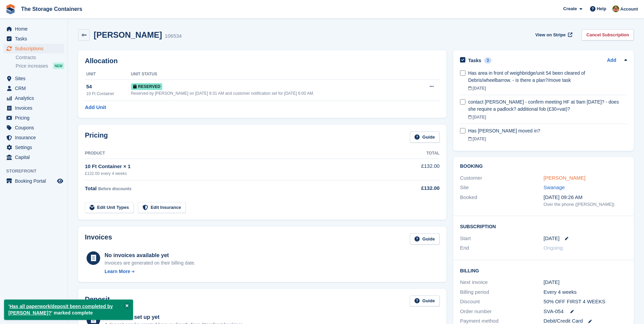 The height and width of the screenshot is (324, 644). What do you see at coordinates (108, 75) in the screenshot?
I see `th: Unit` at bounding box center [108, 75].